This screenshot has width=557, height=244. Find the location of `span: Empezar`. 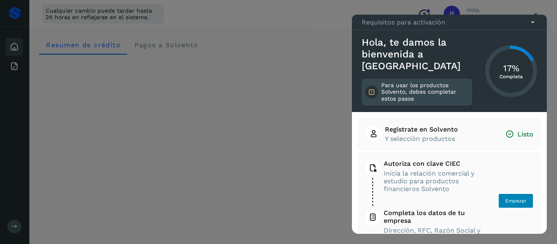

span: Empezar is located at coordinates (516, 201).